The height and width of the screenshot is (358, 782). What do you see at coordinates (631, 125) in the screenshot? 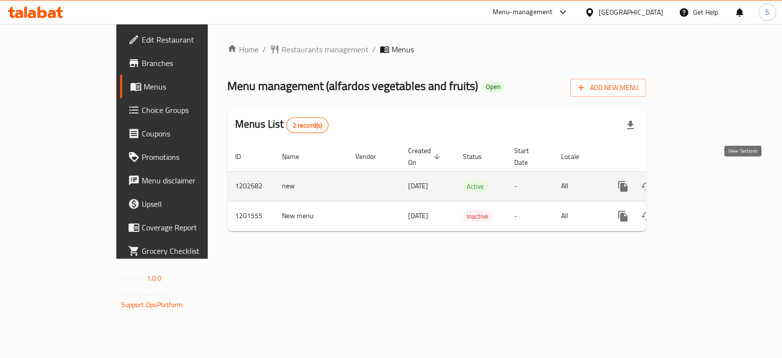
I see `div: Export file` at bounding box center [631, 125].